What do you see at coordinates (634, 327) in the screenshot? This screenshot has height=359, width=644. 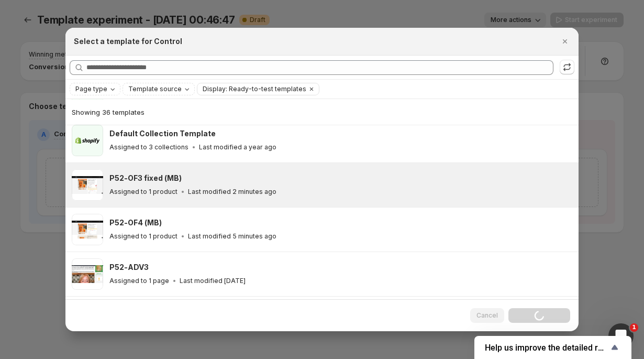 I see `span: 1` at bounding box center [634, 327].